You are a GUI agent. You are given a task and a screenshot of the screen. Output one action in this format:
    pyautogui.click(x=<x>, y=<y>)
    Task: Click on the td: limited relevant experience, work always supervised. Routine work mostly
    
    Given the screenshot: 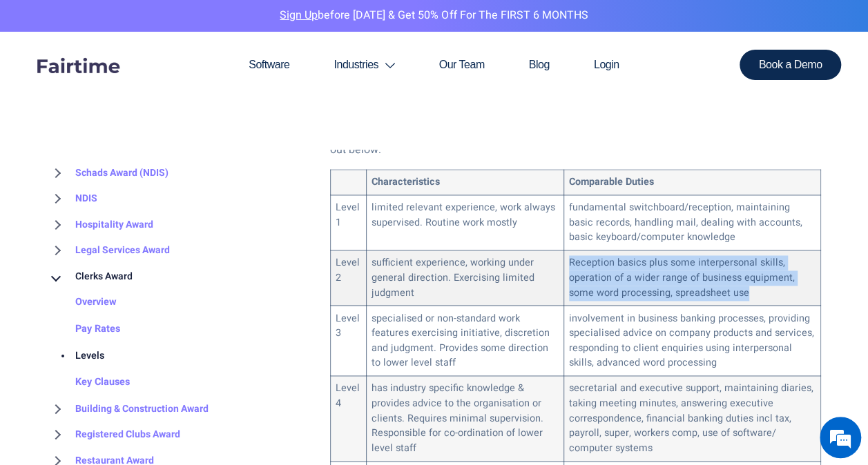 What is the action you would take?
    pyautogui.click(x=465, y=223)
    